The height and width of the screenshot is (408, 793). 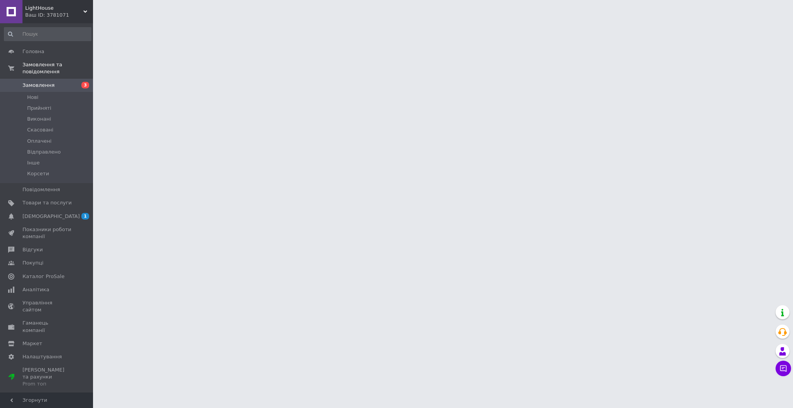 What do you see at coordinates (47, 233) in the screenshot?
I see `span: Показники роботи компанії` at bounding box center [47, 233].